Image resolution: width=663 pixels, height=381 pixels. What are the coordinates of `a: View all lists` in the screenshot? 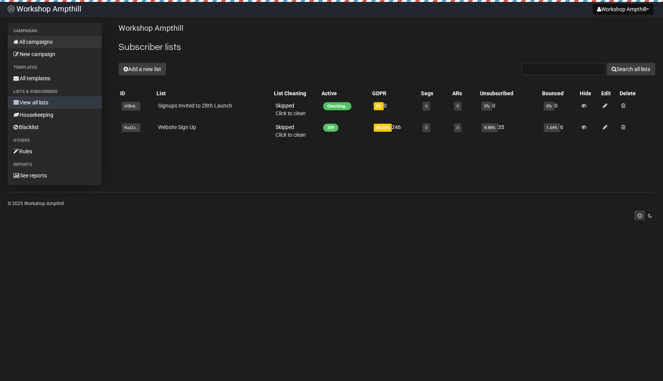 It's located at (55, 103).